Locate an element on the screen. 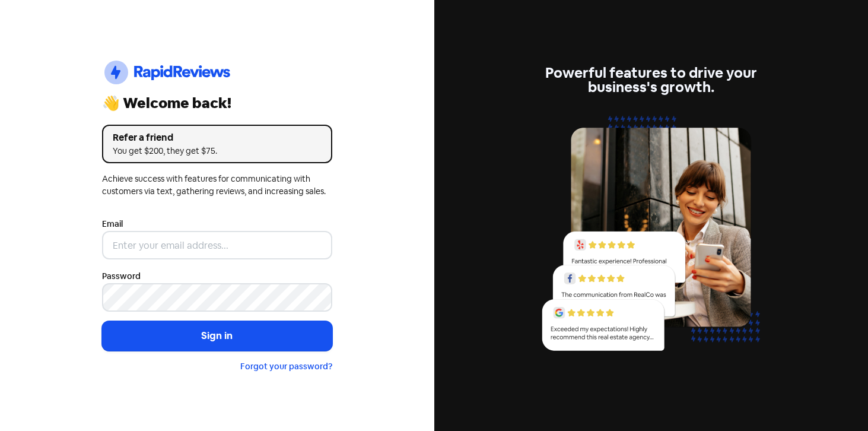 The image size is (868, 431). div: You get $200, they get $75. is located at coordinates (218, 151).